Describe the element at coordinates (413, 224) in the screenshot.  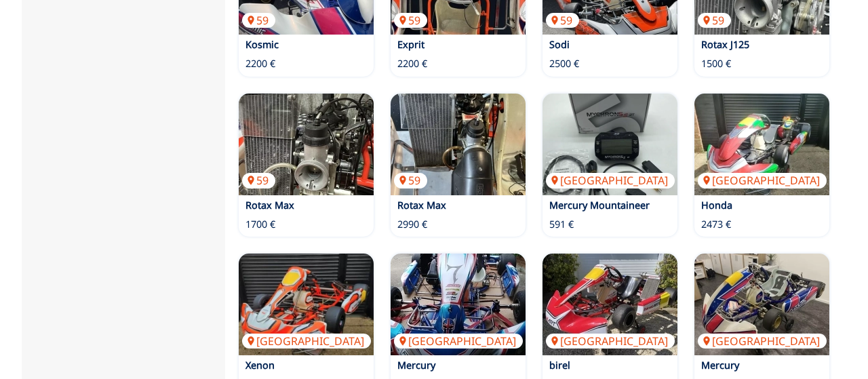
I see `p: 2990 €` at that location.